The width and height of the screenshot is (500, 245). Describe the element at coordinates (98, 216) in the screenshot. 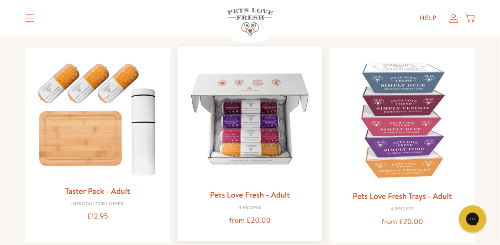

I see `div: £12.95` at that location.